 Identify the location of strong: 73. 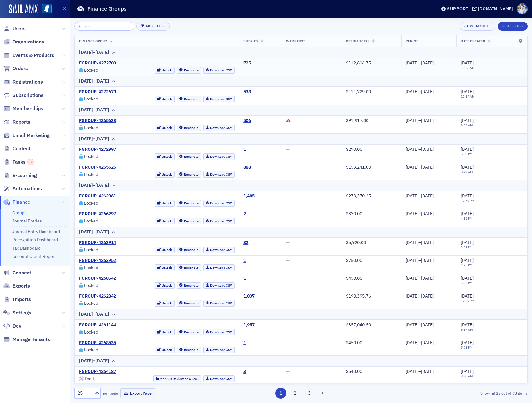
(514, 393).